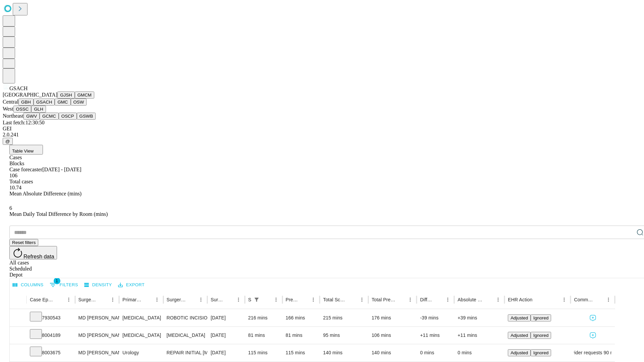  What do you see at coordinates (322, 135) in the screenshot?
I see `div: 2.0.241` at bounding box center [322, 135].